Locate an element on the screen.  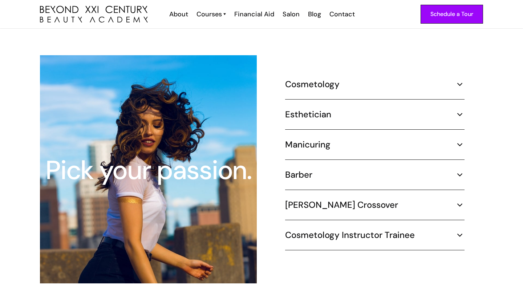
img: hair stylist student is located at coordinates (148, 169).